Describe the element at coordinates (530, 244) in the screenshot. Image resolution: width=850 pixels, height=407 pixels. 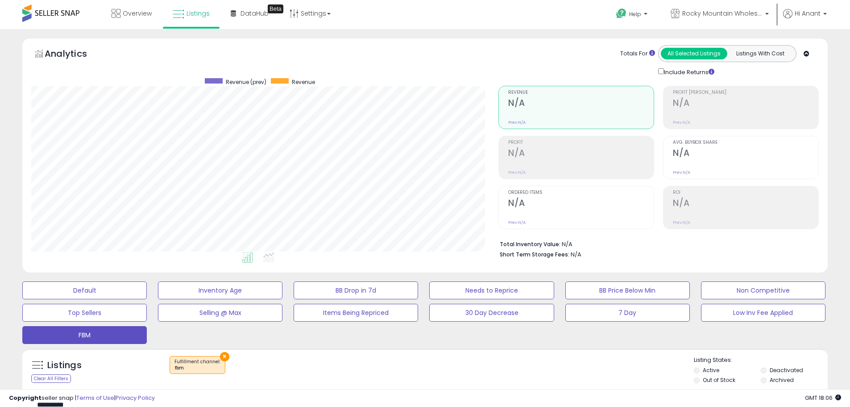
I see `b: Total Inventory Value:` at that location.